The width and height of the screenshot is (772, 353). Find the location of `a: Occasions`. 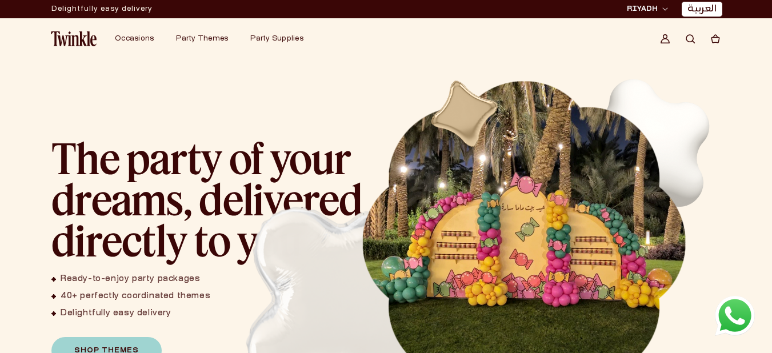

a: Occasions is located at coordinates (134, 39).